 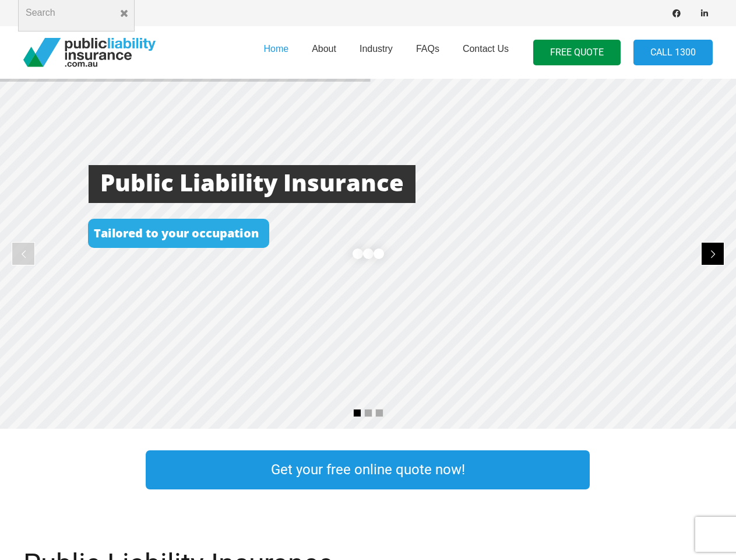 I want to click on span: Contact Us, so click(x=486, y=48).